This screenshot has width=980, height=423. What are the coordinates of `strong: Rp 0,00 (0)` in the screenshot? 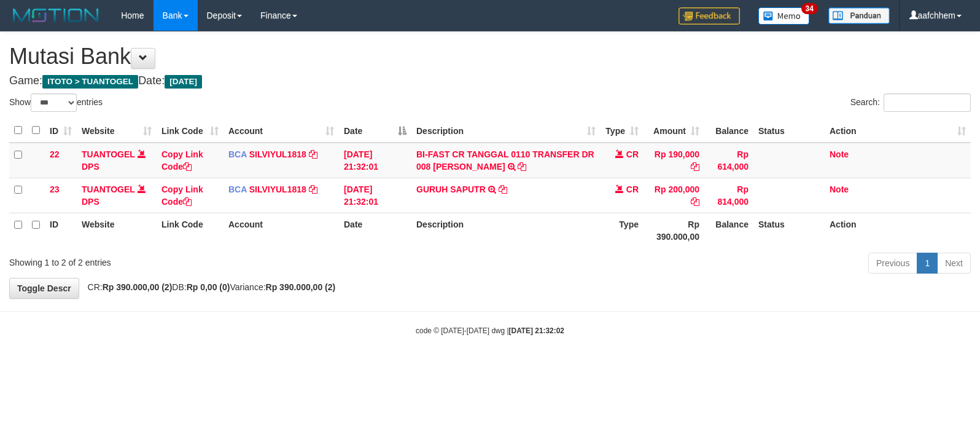 It's located at (208, 287).